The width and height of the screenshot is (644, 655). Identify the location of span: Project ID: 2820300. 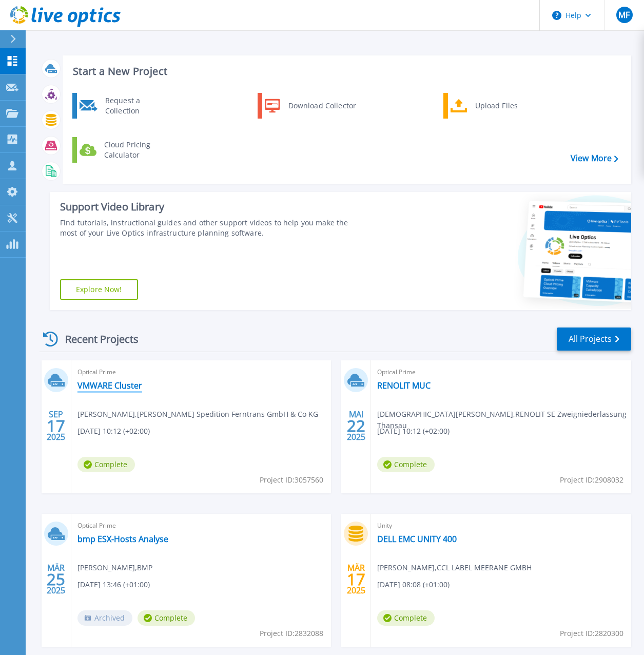
(592, 634).